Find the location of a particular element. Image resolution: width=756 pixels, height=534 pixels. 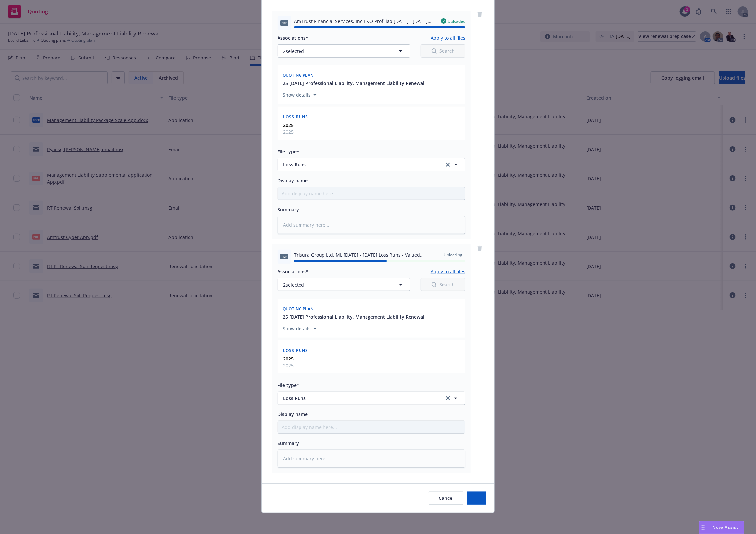

span: Add files is located at coordinates (477, 498).